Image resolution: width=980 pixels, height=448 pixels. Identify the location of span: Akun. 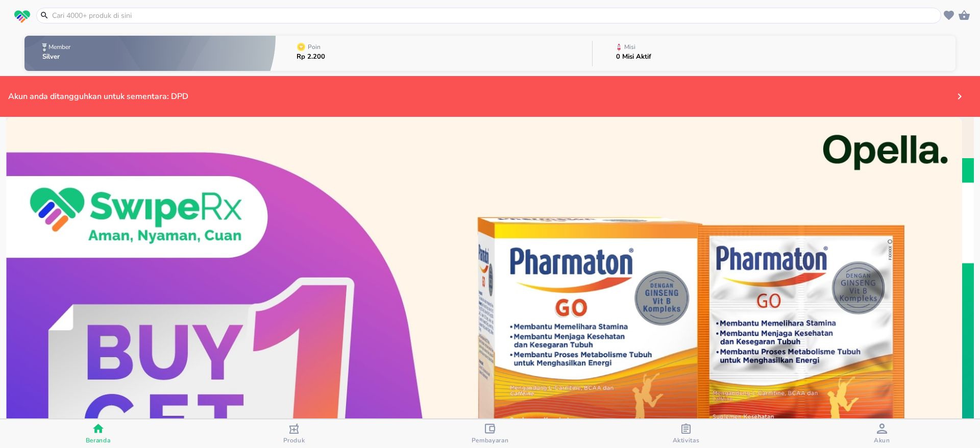
(882, 440).